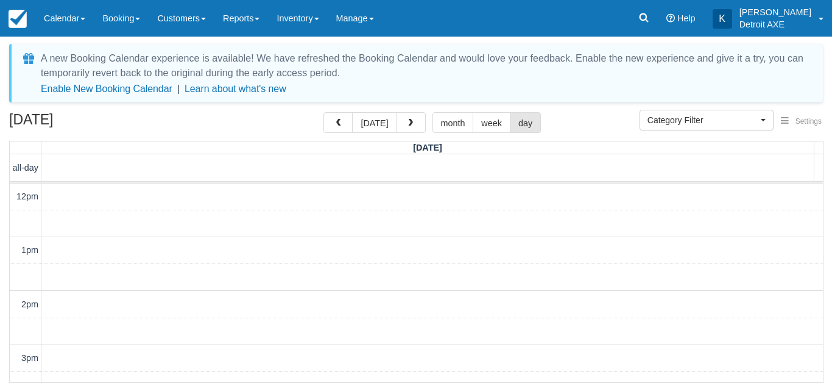 The width and height of the screenshot is (832, 386). Describe the element at coordinates (687, 18) in the screenshot. I see `span: Help` at that location.